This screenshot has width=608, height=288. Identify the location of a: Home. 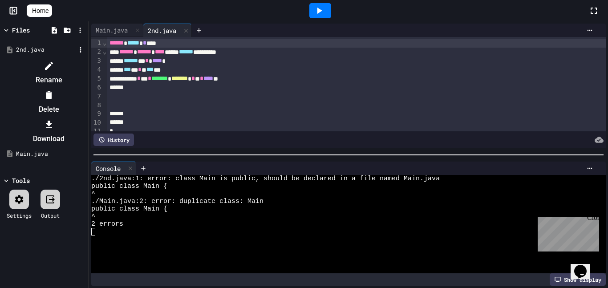
(39, 11).